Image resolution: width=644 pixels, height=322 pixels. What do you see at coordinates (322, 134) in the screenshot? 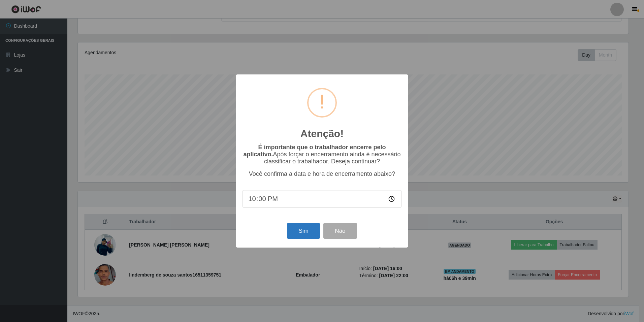
I see `h2: Atenção!` at bounding box center [322, 134].